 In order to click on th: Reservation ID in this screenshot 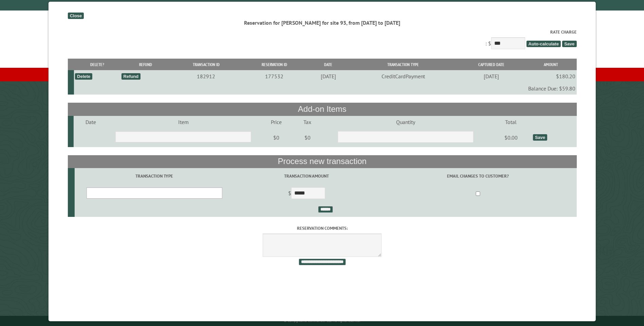, I will do `click(274, 64)`.